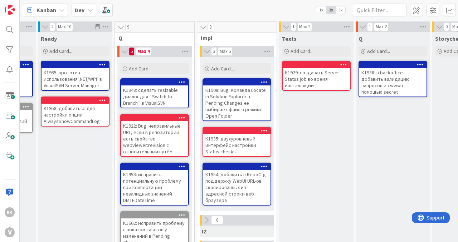 The width and height of the screenshot is (458, 242). I want to click on a: K1938: в backoffice добавить валидацию запросов из www с помощью secret, so click(393, 79).